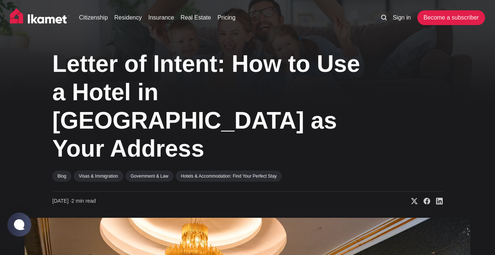 This screenshot has height=255, width=495. I want to click on a: Share on Linkedin, so click(437, 201).